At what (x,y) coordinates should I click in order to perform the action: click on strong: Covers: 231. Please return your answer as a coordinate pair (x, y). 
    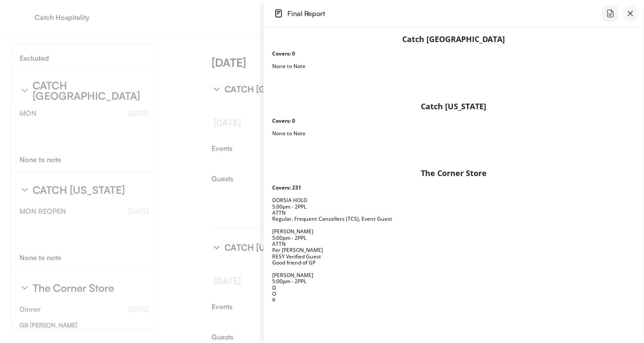
    Looking at the image, I should click on (286, 187).